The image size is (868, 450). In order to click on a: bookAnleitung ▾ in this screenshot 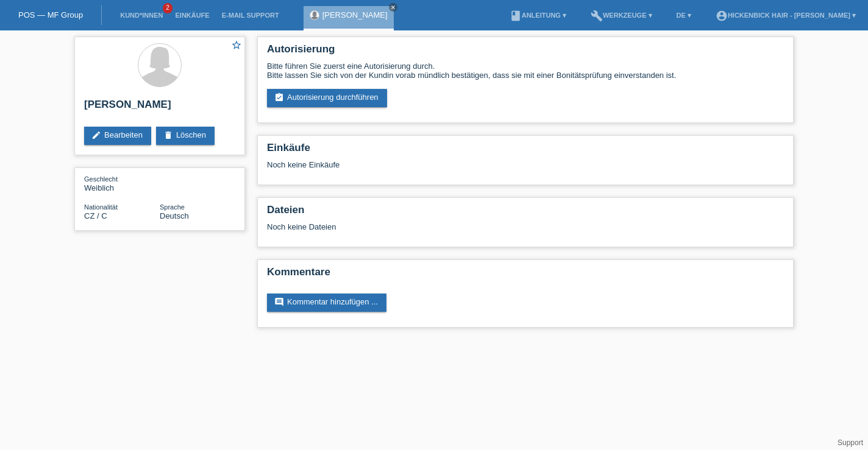, I will do `click(538, 15)`.